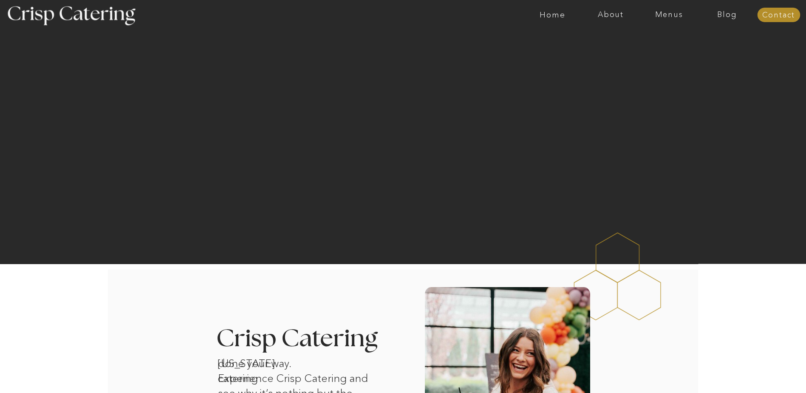  I want to click on a: Blog, so click(727, 15).